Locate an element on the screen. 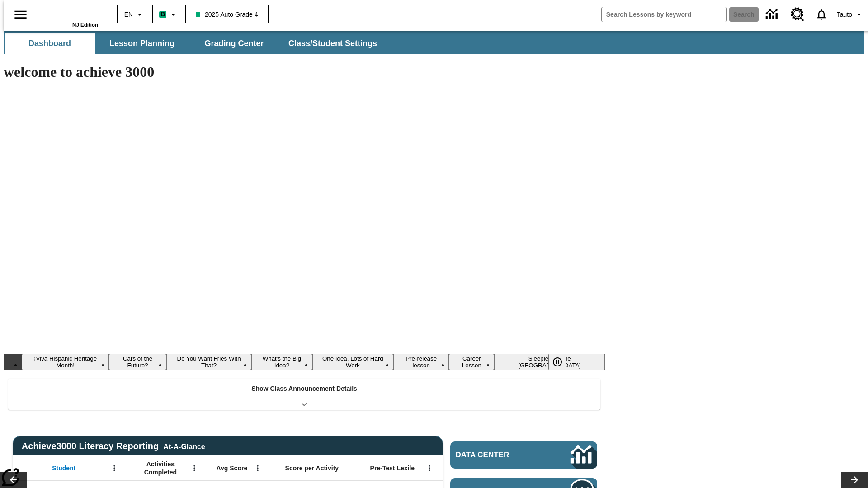 The image size is (868, 488). button: Slide 1 ¡Viva Hispanic Heritage Month! is located at coordinates (65, 362).